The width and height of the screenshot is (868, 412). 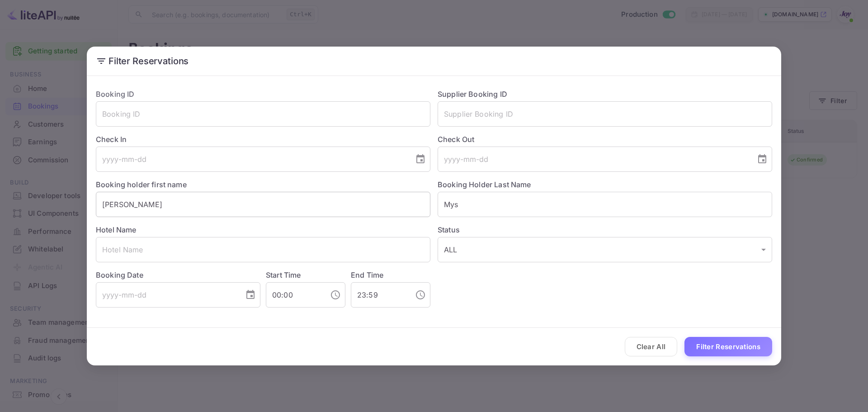 What do you see at coordinates (367, 275) in the screenshot?
I see `label: End Time` at bounding box center [367, 275].